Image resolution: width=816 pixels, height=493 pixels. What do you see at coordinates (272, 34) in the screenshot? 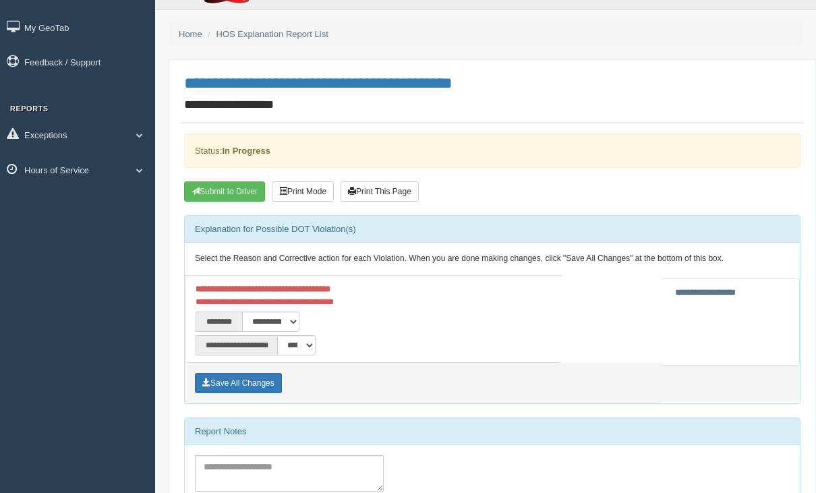
I see `a: HOS Explanation Report List` at bounding box center [272, 34].